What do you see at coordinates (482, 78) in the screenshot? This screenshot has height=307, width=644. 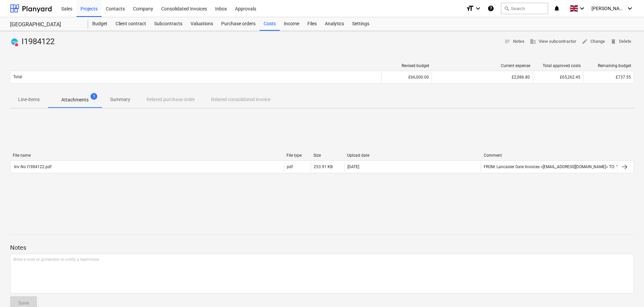 I see `div: £2,086.80` at bounding box center [482, 78].